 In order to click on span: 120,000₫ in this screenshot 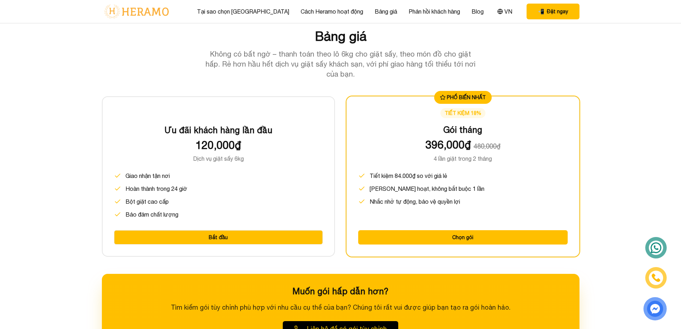, I will do `click(218, 144)`.